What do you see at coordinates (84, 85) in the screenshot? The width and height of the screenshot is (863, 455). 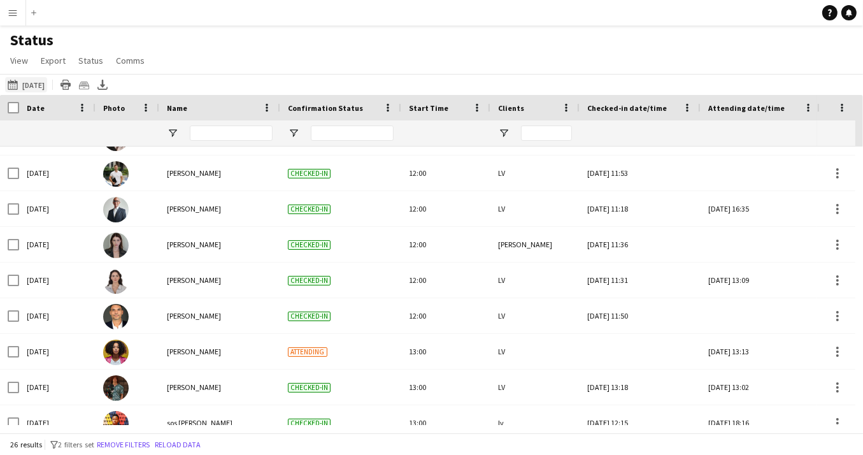 I see `app-action-btn: Crew files as ZIP` at bounding box center [84, 85].